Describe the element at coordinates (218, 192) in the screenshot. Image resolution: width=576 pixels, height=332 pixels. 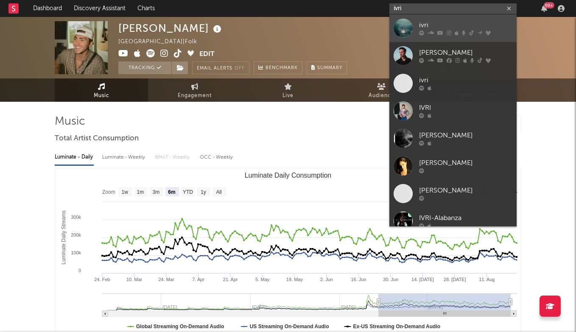
I see `text: All` at that location.